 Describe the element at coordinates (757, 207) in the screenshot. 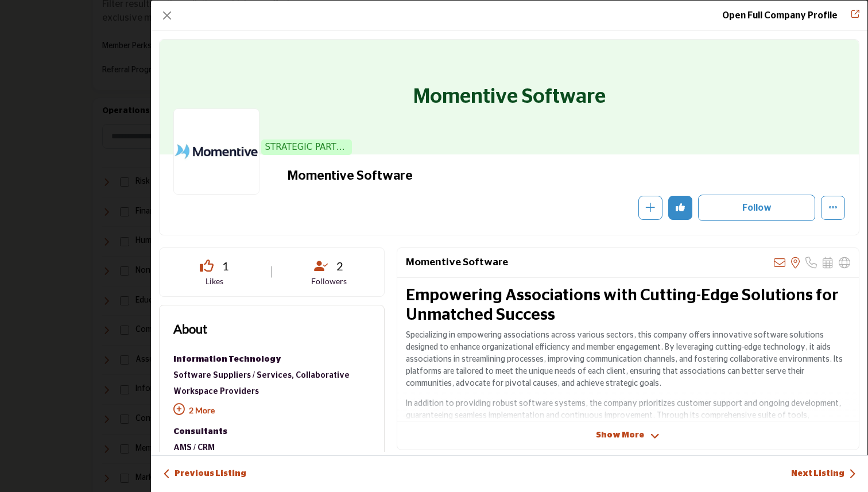

I see `button: Redirect to login` at that location.